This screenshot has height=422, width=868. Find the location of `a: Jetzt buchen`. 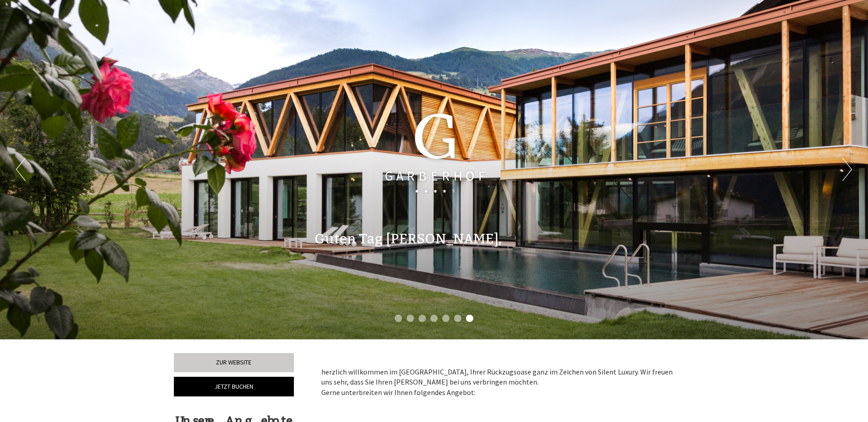

a: Jetzt buchen is located at coordinates (234, 387).